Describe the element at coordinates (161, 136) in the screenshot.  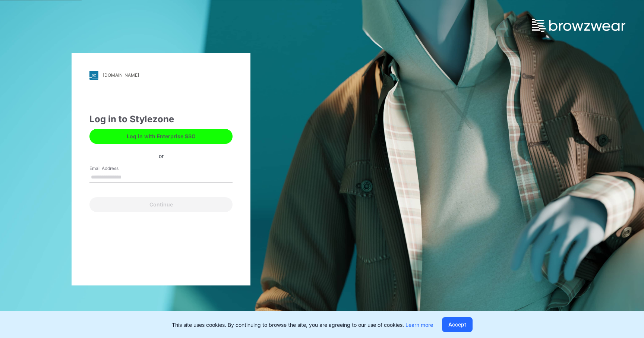
I see `button: Log in with Enterprise SSO` at that location.